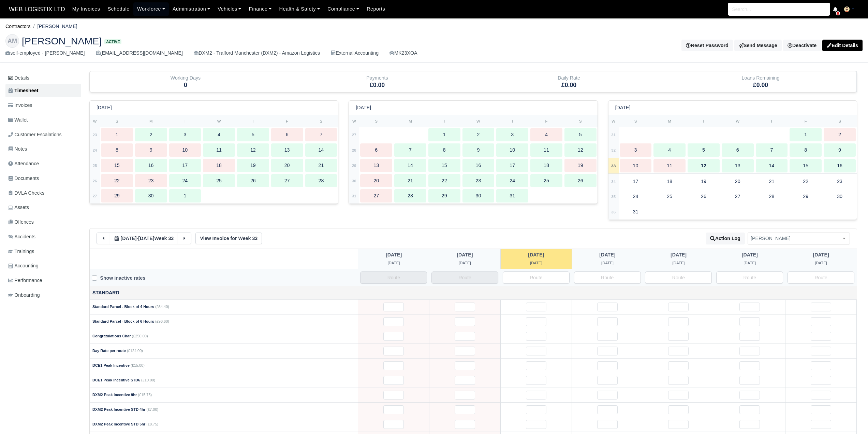 This screenshot has height=434, width=868. What do you see at coordinates (134, 350) in the screenshot?
I see `span: (£124.00)` at bounding box center [134, 350].